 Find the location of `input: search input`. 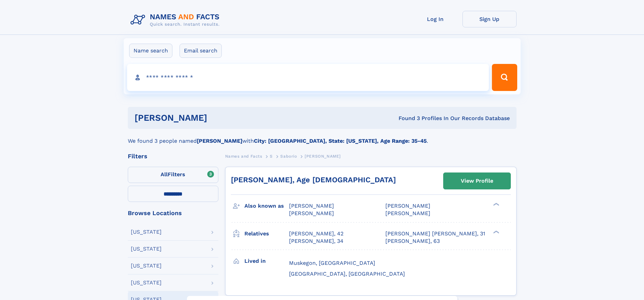

input: search input is located at coordinates (308, 77).